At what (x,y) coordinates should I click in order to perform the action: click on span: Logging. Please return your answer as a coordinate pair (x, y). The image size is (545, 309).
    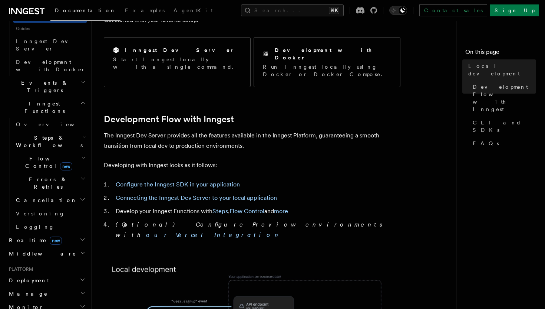
    Looking at the image, I should click on (35, 227).